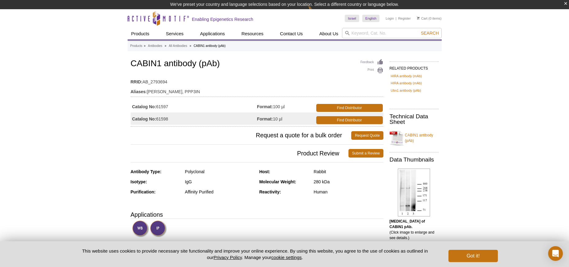  What do you see at coordinates (137, 82) in the screenshot?
I see `strong: RRID:` at bounding box center [137, 82].